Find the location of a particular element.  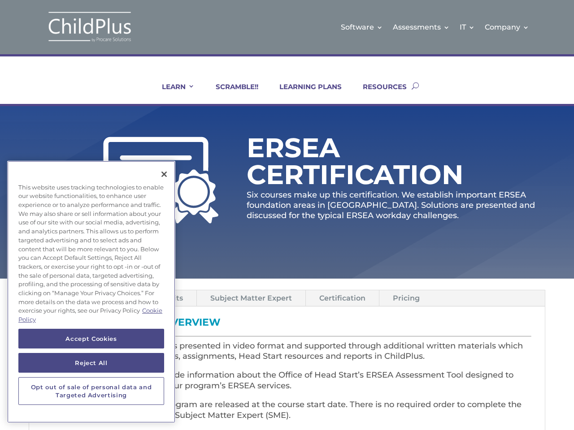

a: Software is located at coordinates (362, 27).